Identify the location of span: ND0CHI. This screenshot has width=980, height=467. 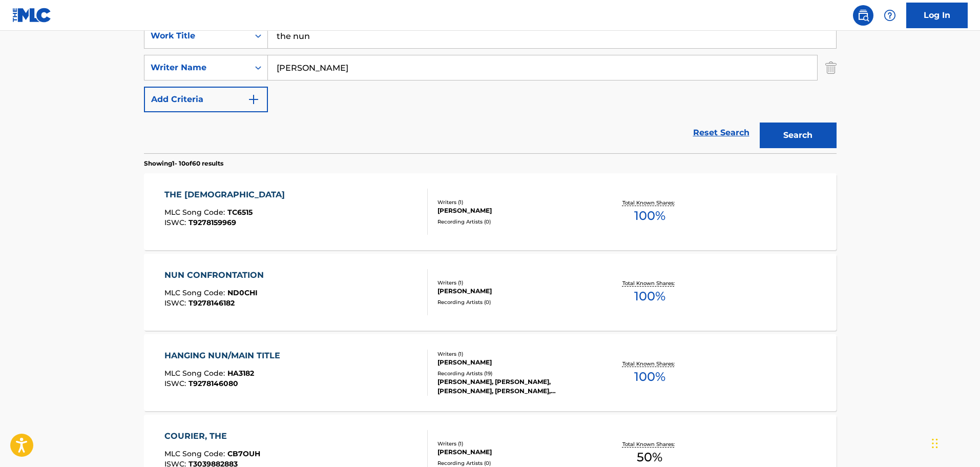
(242, 292).